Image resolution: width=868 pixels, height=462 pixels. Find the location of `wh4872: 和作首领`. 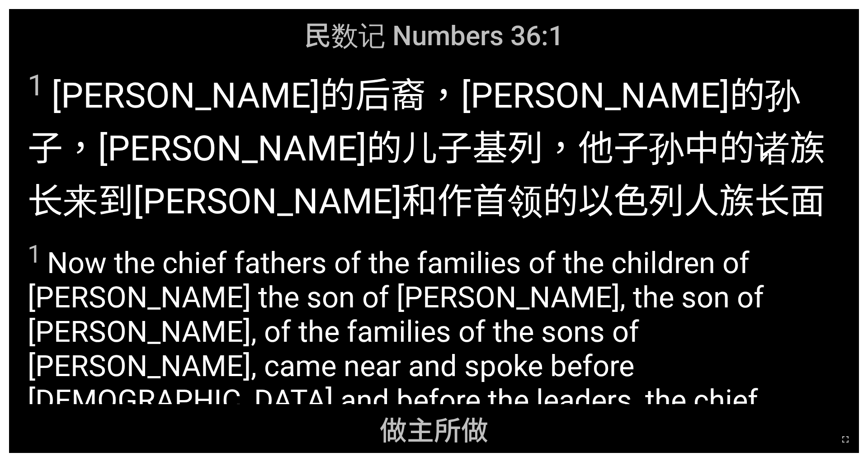

wh4872: 和作首领 is located at coordinates (426, 228).